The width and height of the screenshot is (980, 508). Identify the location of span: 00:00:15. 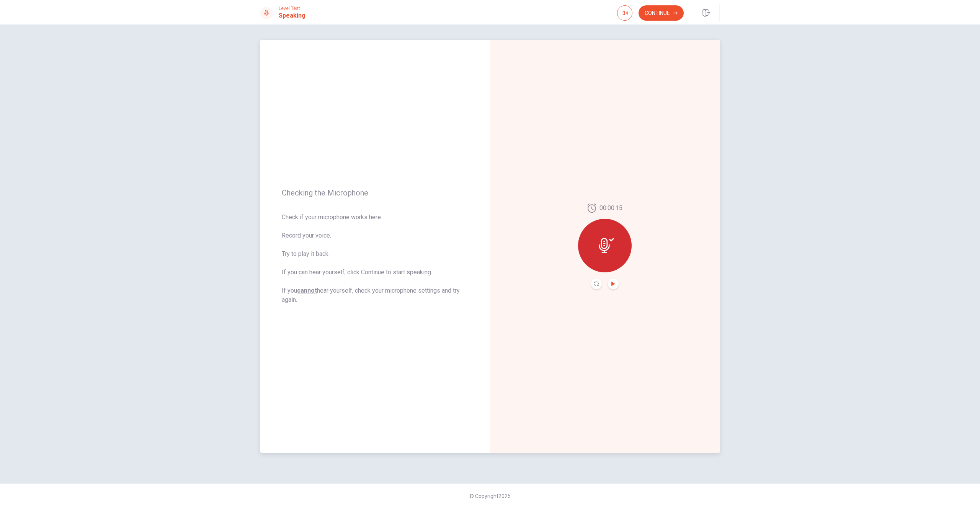
(611, 208).